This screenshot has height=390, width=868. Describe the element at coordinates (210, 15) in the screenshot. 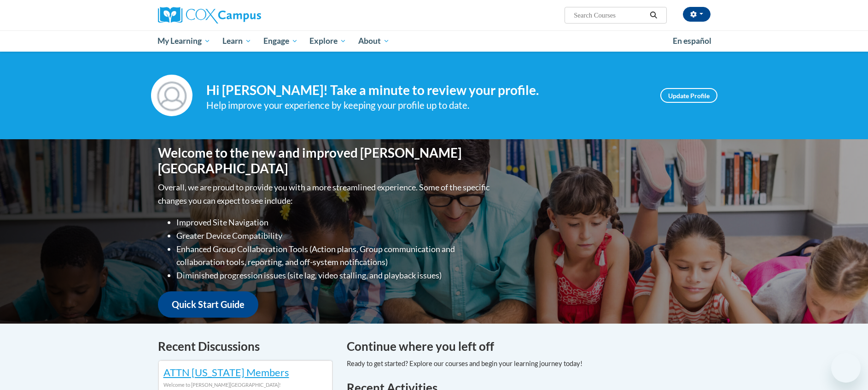

I see `img: Cox Campus` at that location.